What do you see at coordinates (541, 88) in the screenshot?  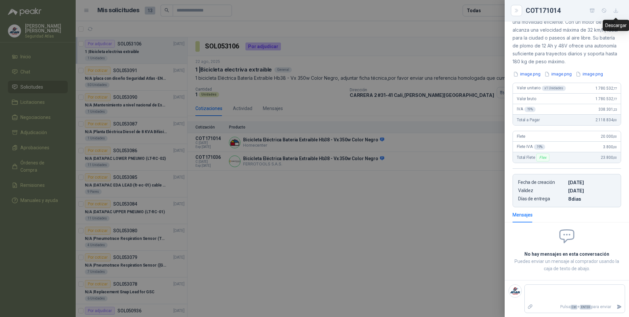 I see `span: Valor unitario` at bounding box center [541, 88].